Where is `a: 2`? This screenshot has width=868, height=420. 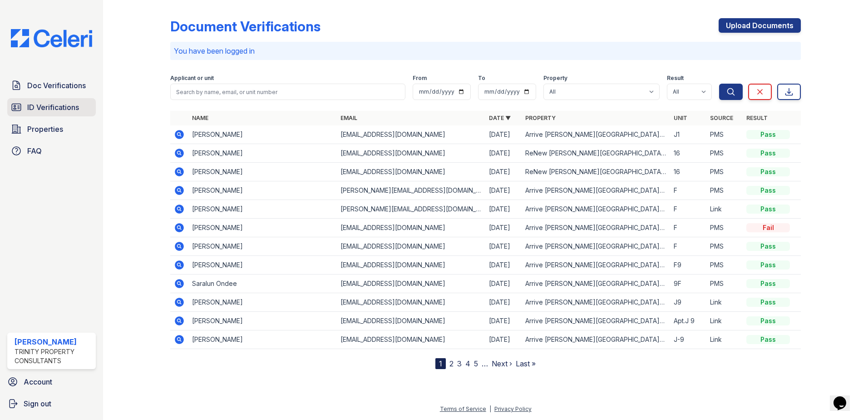 a: 2 is located at coordinates (452, 364).